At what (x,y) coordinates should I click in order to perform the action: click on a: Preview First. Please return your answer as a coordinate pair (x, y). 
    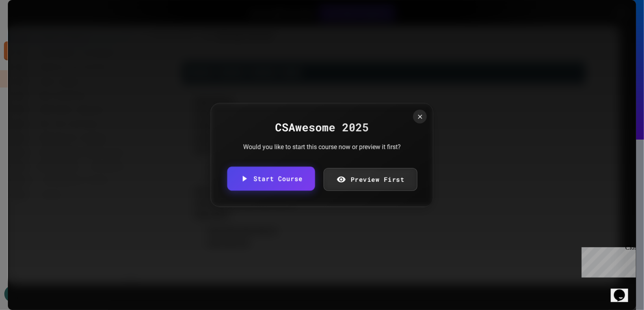
    Looking at the image, I should click on (370, 180).